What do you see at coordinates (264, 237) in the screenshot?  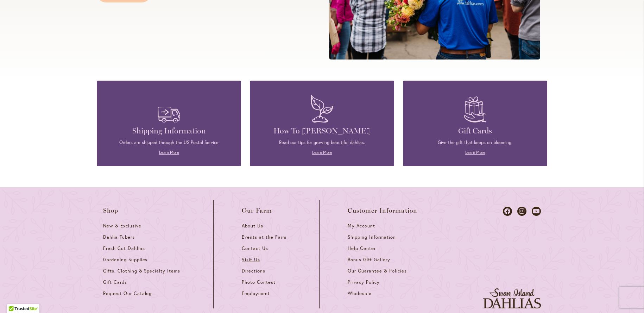 I see `span: Events at the Farm` at bounding box center [264, 237].